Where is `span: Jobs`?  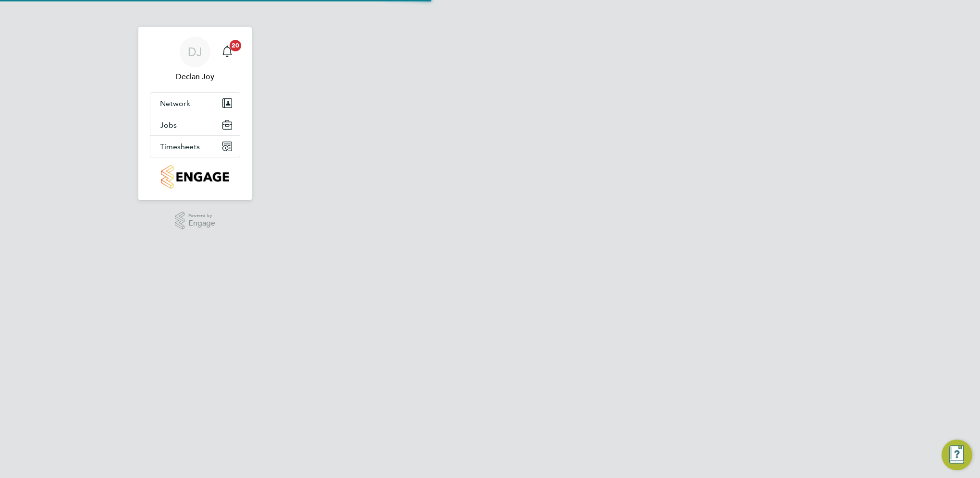 span: Jobs is located at coordinates (168, 125).